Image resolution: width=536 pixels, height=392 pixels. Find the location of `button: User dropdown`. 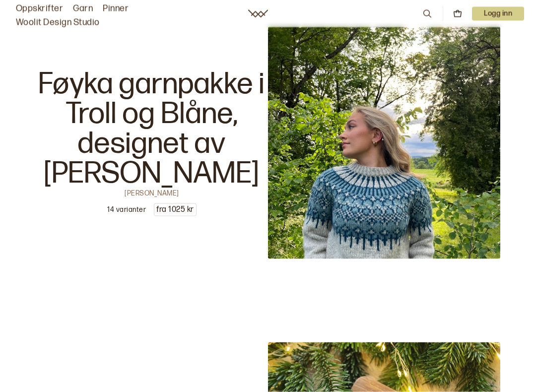

button: User dropdown is located at coordinates (498, 14).